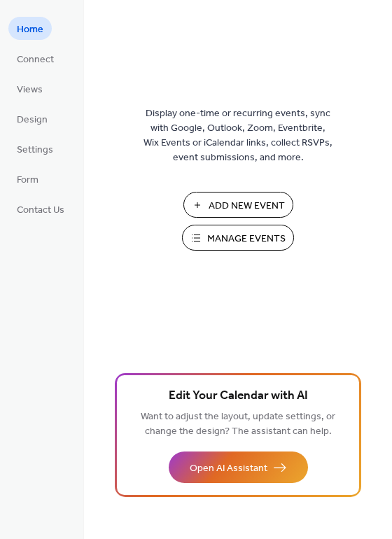  What do you see at coordinates (41, 210) in the screenshot?
I see `span: Contact Us` at bounding box center [41, 210].